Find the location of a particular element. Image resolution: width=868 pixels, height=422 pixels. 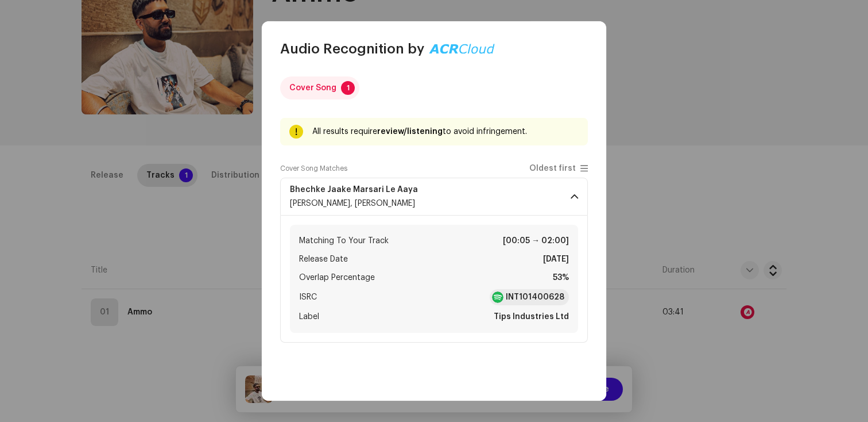

span: ISRC is located at coordinates (307, 296).